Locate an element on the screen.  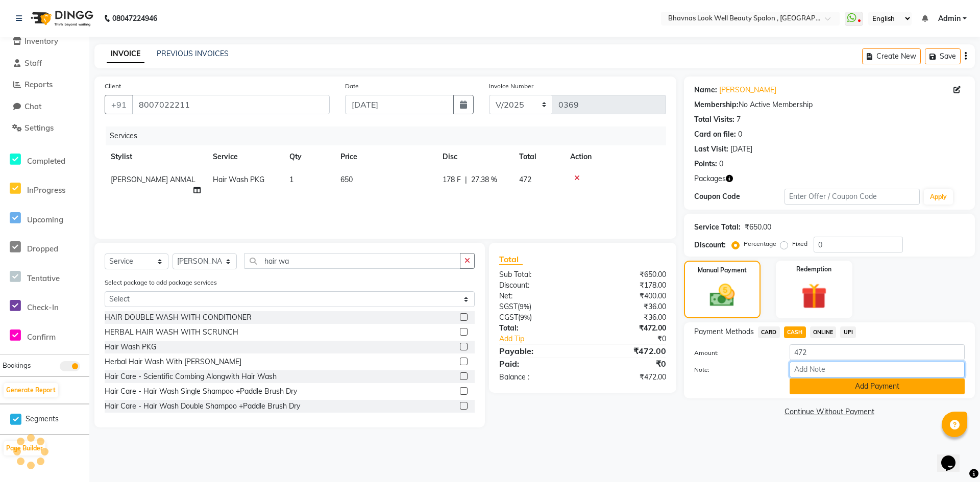
div: Balance : is located at coordinates (537, 377).